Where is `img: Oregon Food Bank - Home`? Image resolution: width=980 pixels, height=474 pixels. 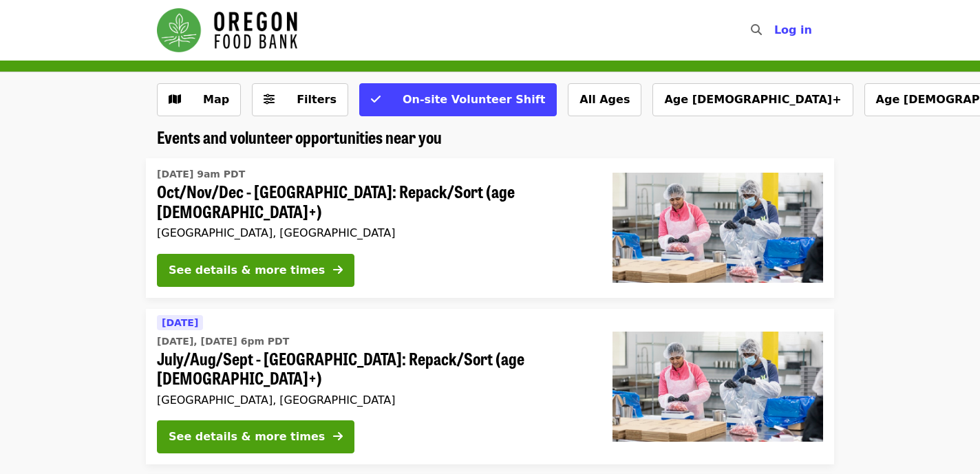 img: Oregon Food Bank - Home is located at coordinates (227, 30).